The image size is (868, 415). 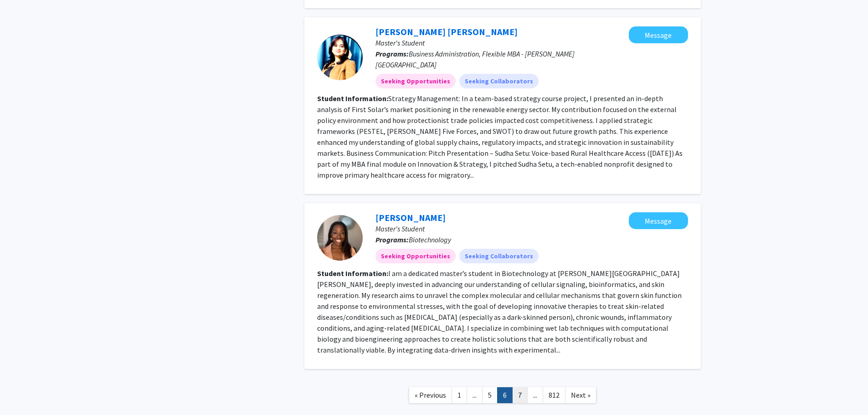 I want to click on span: Next », so click(x=580, y=395).